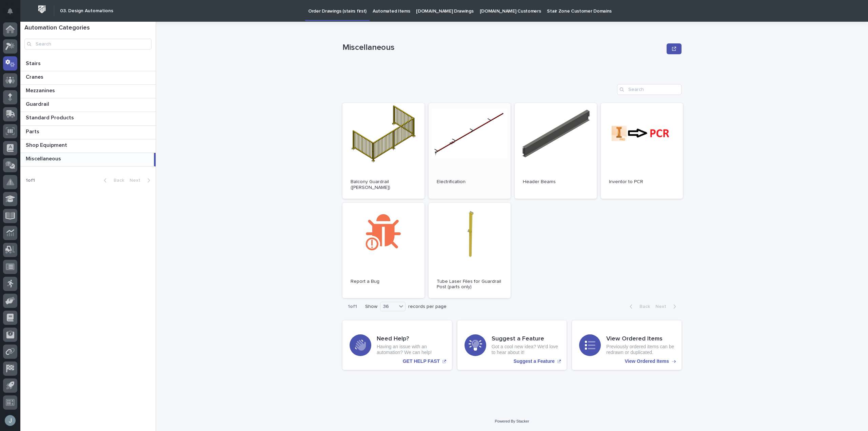  What do you see at coordinates (33, 131) in the screenshot?
I see `p: Parts` at bounding box center [33, 131].